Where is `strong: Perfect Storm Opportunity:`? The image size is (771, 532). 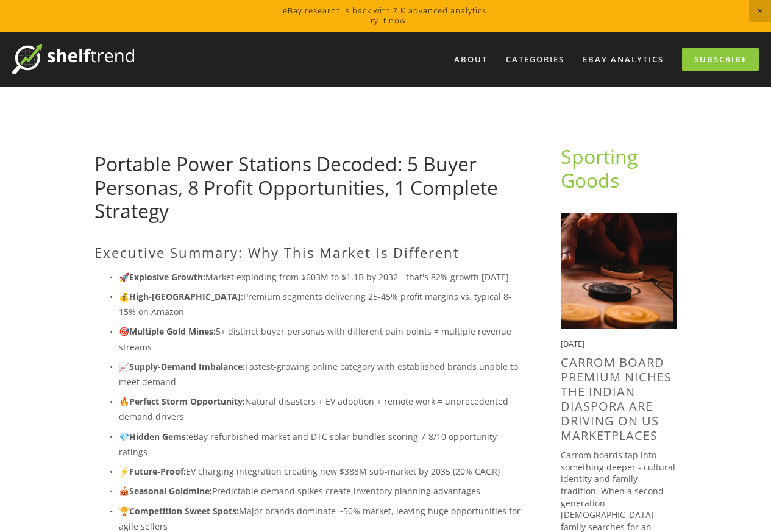 strong: Perfect Storm Opportunity: is located at coordinates (187, 401).